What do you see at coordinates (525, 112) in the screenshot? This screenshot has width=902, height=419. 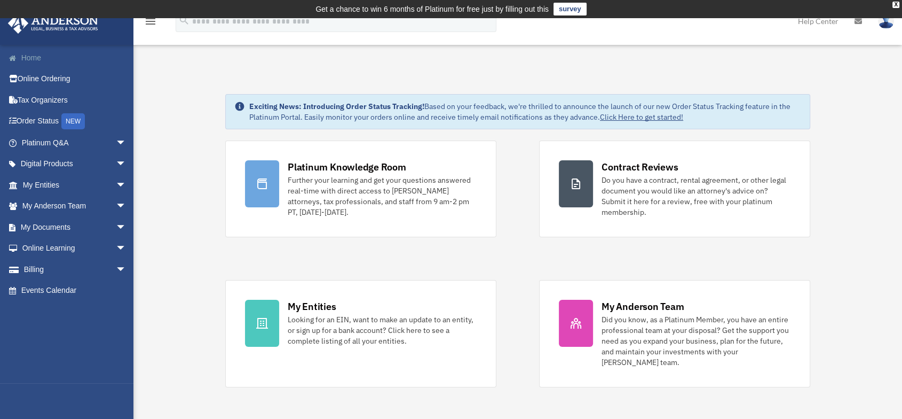 I see `div: Based on your feedback, we're thrilled to announce the launch of our new Order Status Tracking fe...` at bounding box center [525, 112].